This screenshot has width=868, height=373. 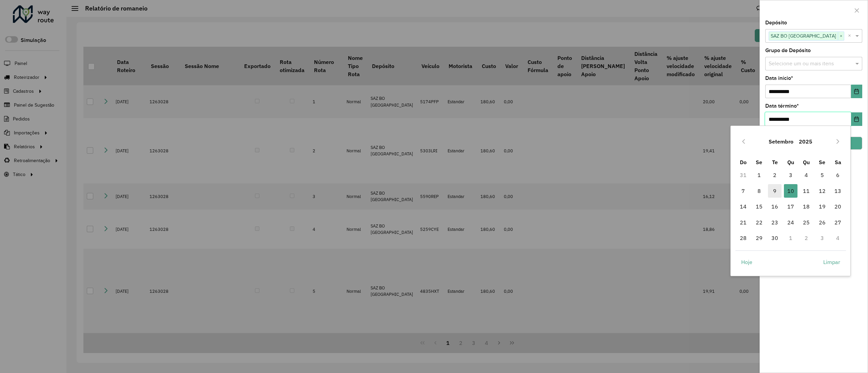 What do you see at coordinates (838, 191) in the screenshot?
I see `td: 13` at bounding box center [838, 191].